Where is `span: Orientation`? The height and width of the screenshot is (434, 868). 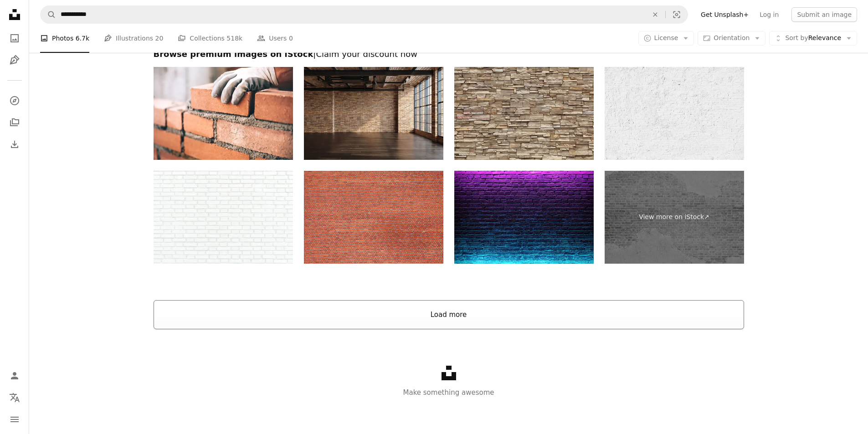 span: Orientation is located at coordinates (731, 37).